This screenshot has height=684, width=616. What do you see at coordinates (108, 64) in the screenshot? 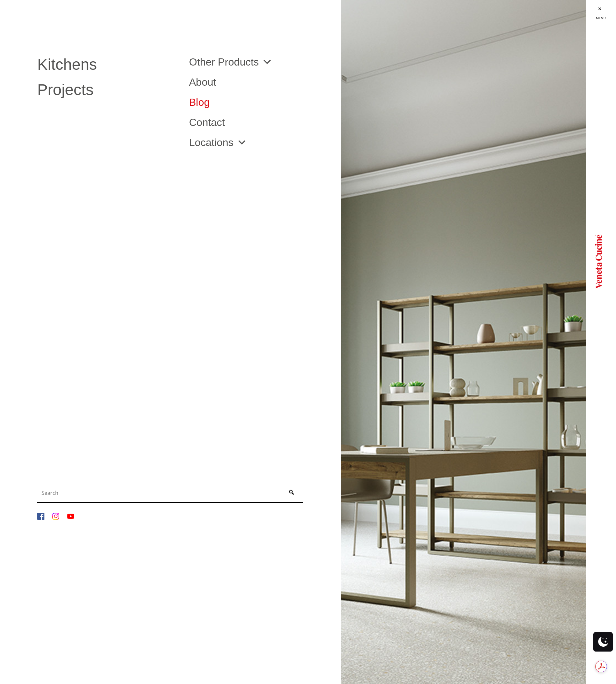
I see `a: Kitchens` at bounding box center [108, 64].